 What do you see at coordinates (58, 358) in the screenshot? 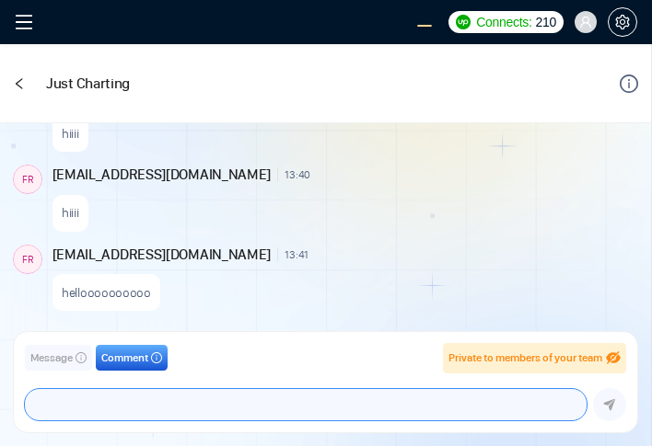
I see `button: Messageinfo-circle` at bounding box center [58, 358].